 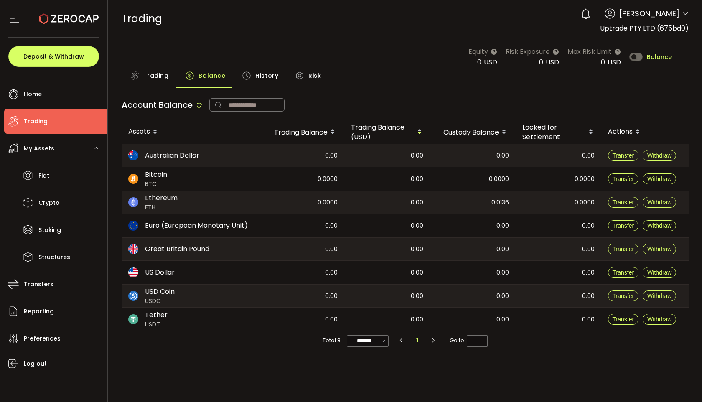 I want to click on span: Log out, so click(x=35, y=363).